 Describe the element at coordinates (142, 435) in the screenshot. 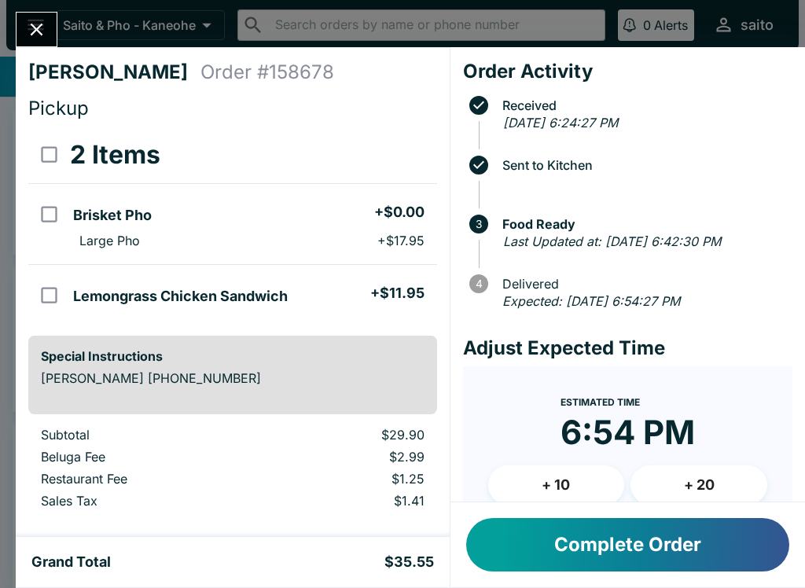

I see `p: Subtotal` at that location.